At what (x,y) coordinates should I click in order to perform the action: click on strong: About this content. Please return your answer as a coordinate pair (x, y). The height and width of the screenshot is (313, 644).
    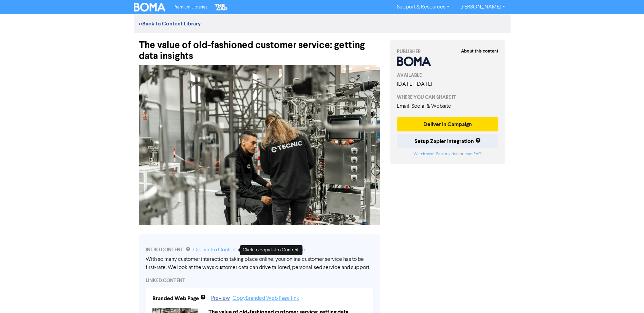
    Looking at the image, I should click on (479, 51).